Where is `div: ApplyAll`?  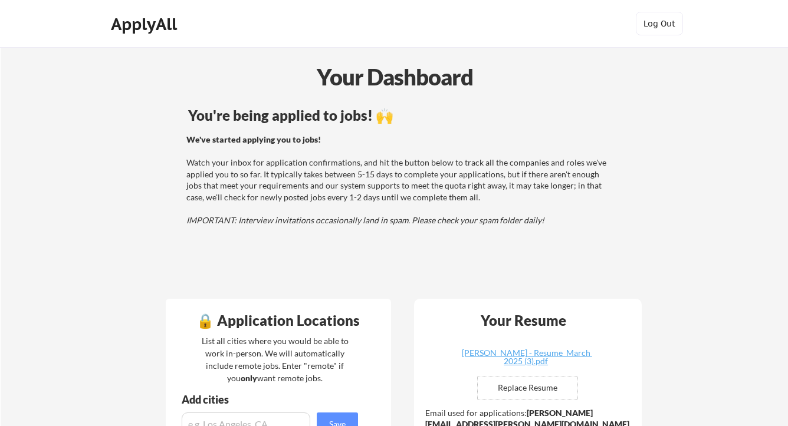 div: ApplyAll is located at coordinates (146, 24).